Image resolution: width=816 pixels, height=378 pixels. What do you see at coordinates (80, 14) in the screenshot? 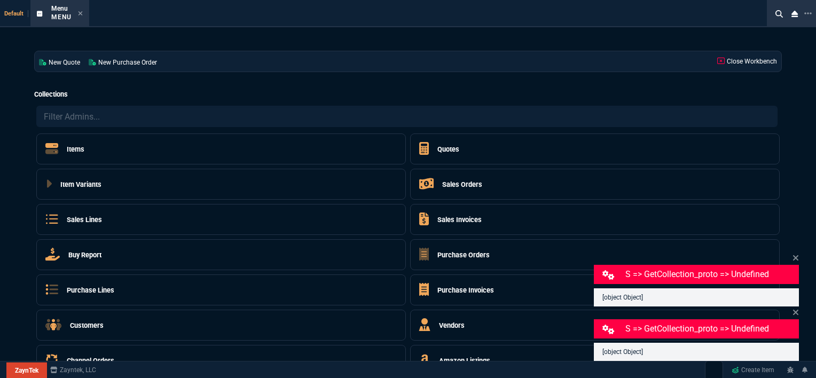
I see `nx-icon: Close Tab` at bounding box center [80, 14].